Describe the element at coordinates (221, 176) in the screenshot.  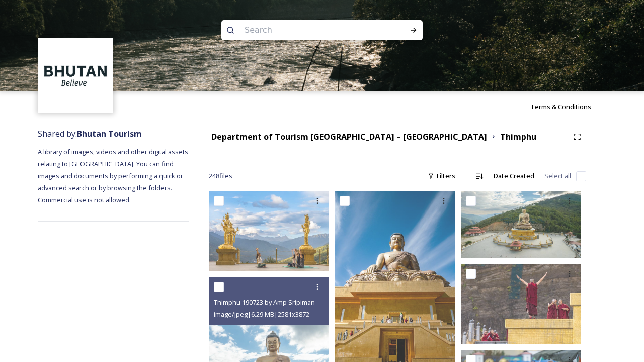
I see `span: 248 file s` at that location.